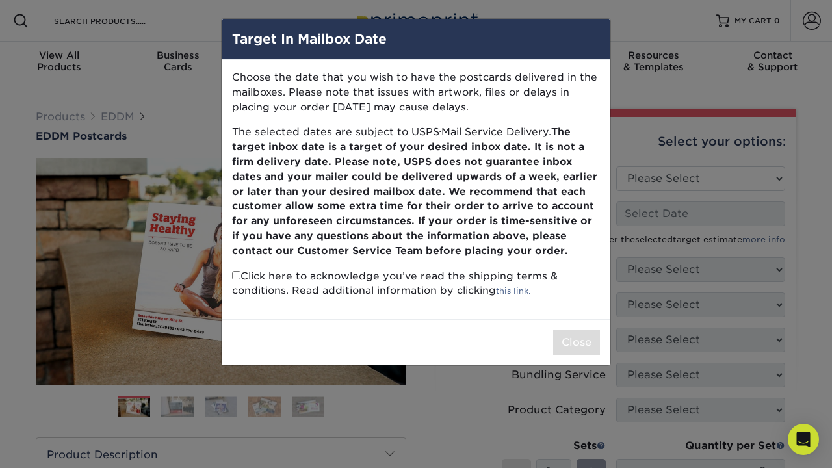 The width and height of the screenshot is (832, 468). I want to click on p: Choose the date that you wish to have the postcards delivered in the mailboxes. Please note that ..., so click(416, 92).